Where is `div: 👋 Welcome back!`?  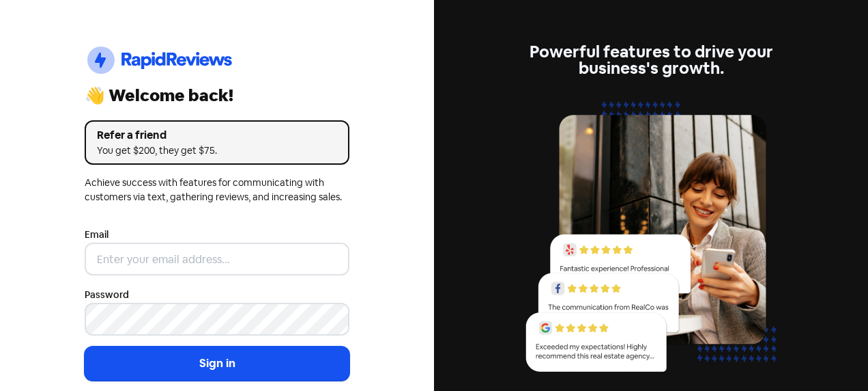
div: 👋 Welcome back! is located at coordinates (217, 95).